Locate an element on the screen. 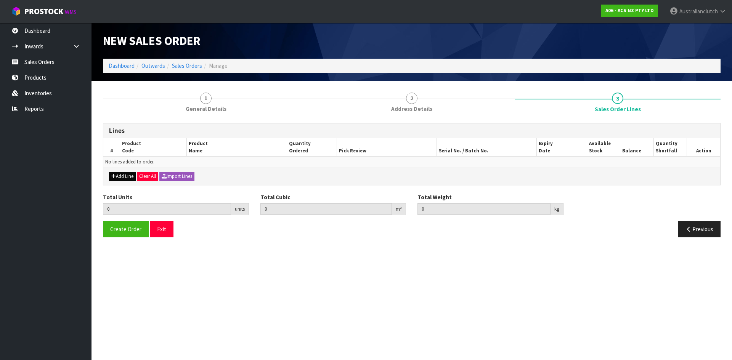 The image size is (732, 360). label: Total Cubic is located at coordinates (275, 197).